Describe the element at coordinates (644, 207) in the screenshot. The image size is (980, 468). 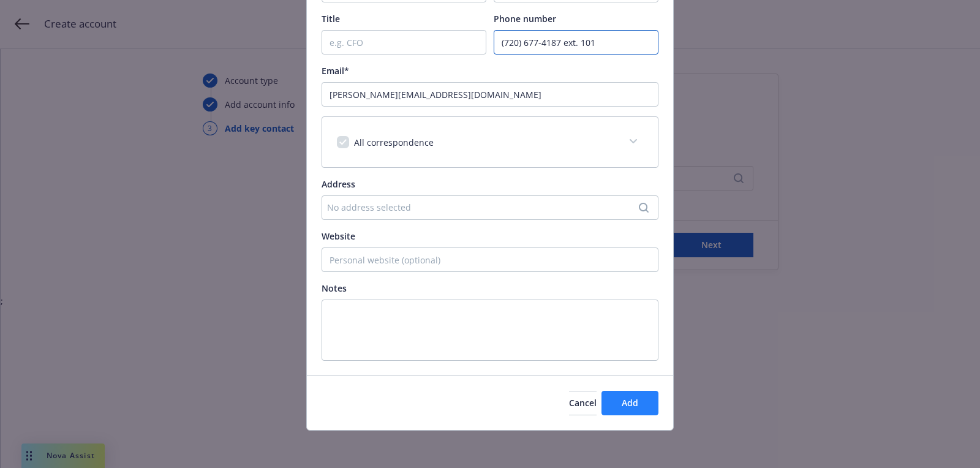
I see `svg: Search` at that location.